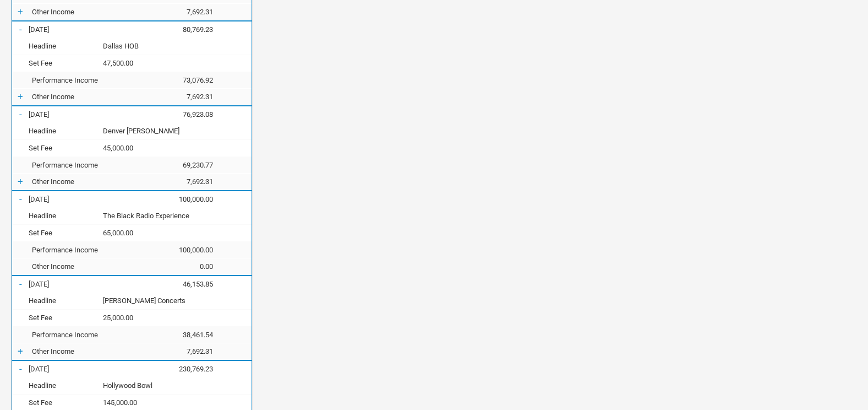 The image size is (868, 410). I want to click on div: 29-Aug-25, so click(93, 114).